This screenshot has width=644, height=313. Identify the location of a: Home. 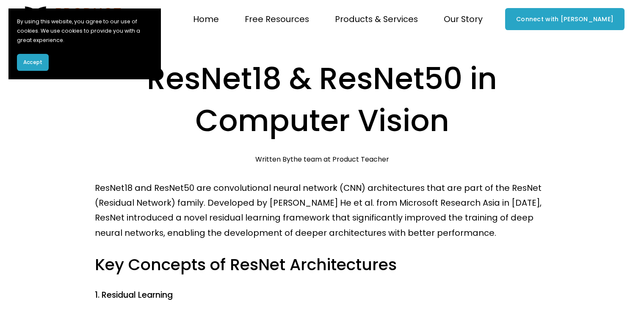
(206, 19).